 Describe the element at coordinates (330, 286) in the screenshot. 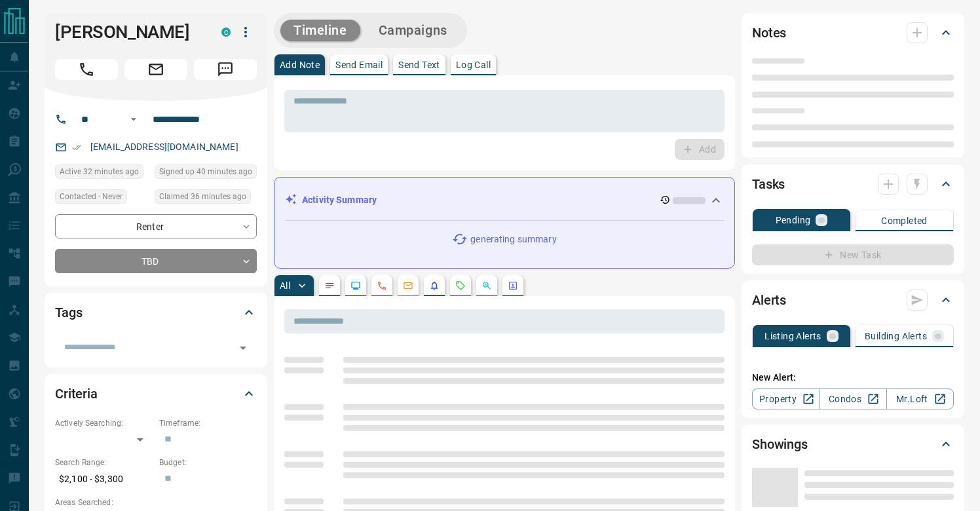

I see `svg: Notes` at that location.